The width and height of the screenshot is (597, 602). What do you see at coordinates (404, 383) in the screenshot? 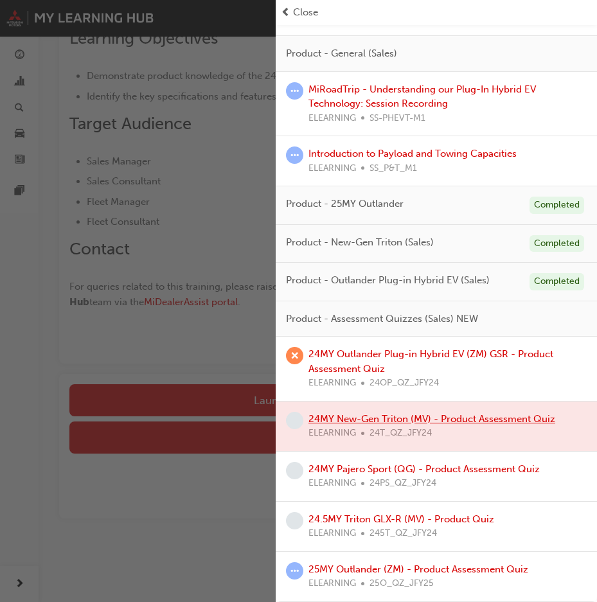
I see `span: 24OP_QZ_JFY24` at bounding box center [404, 383].